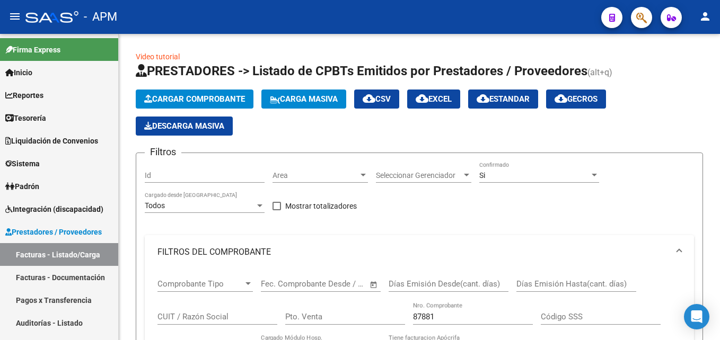  I want to click on input: Fecha fin, so click(339, 284).